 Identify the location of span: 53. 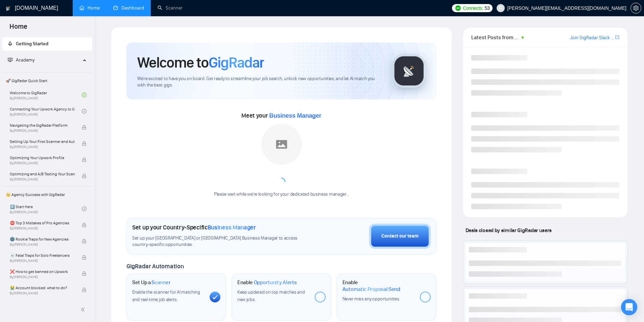
(487, 8).